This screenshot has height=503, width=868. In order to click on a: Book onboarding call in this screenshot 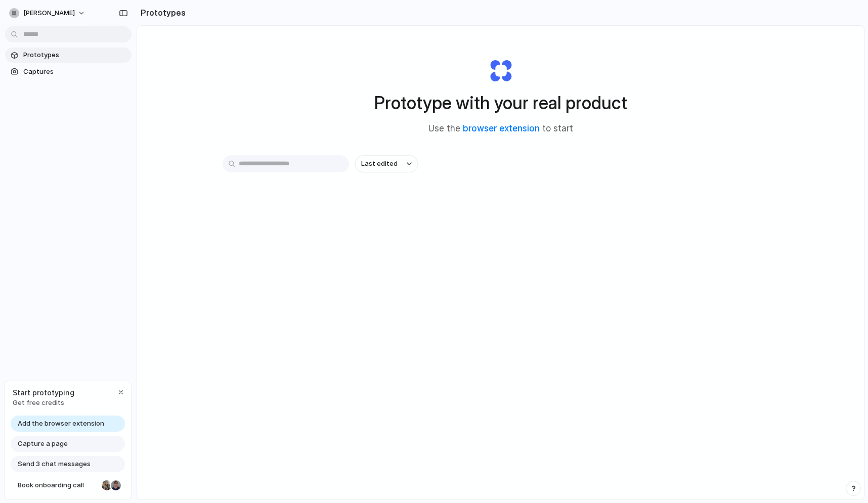, I will do `click(68, 485)`.